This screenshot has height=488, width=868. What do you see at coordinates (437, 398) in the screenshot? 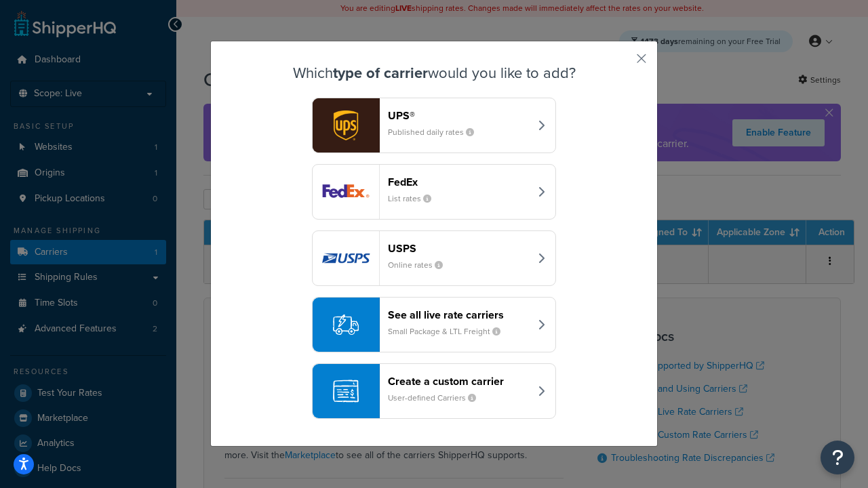
I see `small: User-defined Carriers` at bounding box center [437, 398].